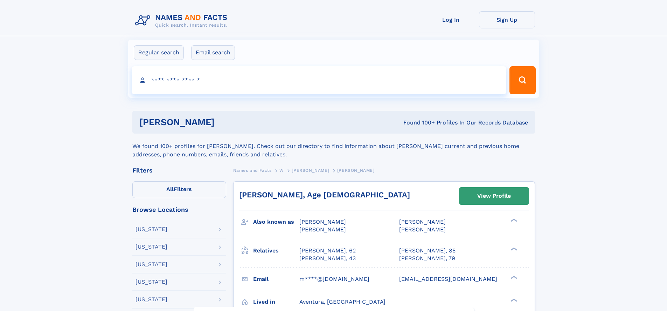 This screenshot has height=311, width=667. I want to click on button: Search Button, so click(523, 80).